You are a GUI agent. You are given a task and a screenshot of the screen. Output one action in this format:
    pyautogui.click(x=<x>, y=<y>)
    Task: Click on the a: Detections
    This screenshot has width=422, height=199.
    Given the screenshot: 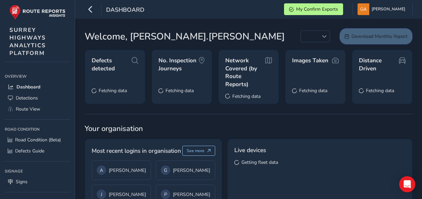 What is the action you would take?
    pyautogui.click(x=37, y=98)
    